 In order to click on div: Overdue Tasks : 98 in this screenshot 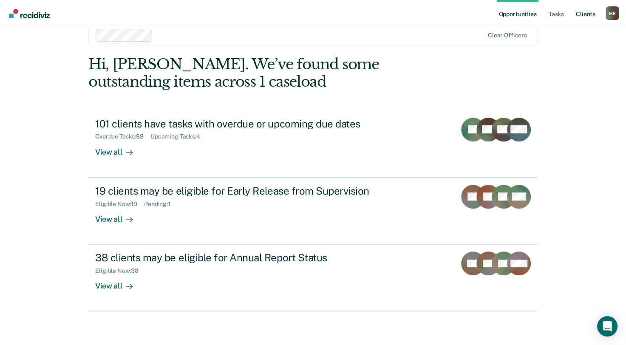, I will do `click(123, 137)`.